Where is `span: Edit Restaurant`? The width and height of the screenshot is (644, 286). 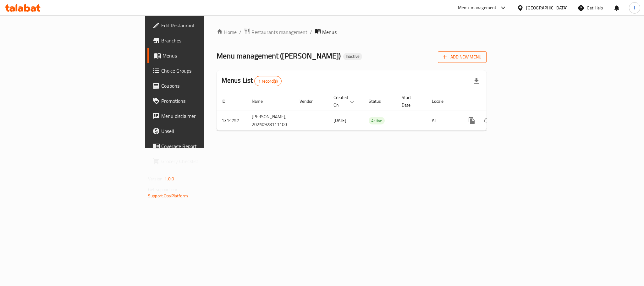
span: Edit Restaurant is located at coordinates (204, 25).